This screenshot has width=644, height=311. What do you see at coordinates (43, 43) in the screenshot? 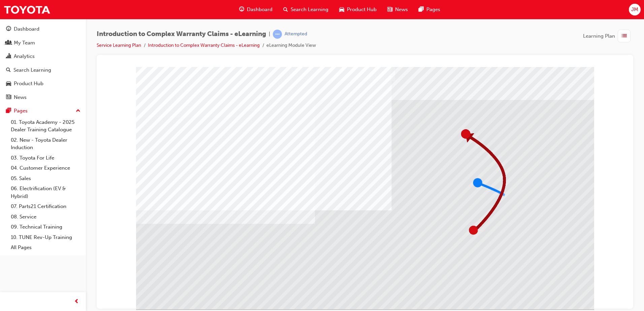
I see `a: My Team` at bounding box center [43, 43].